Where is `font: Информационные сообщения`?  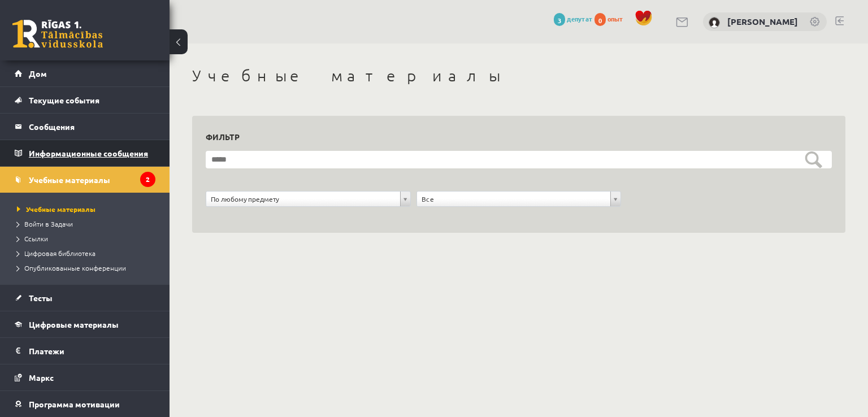
font: Информационные сообщения is located at coordinates (88, 153).